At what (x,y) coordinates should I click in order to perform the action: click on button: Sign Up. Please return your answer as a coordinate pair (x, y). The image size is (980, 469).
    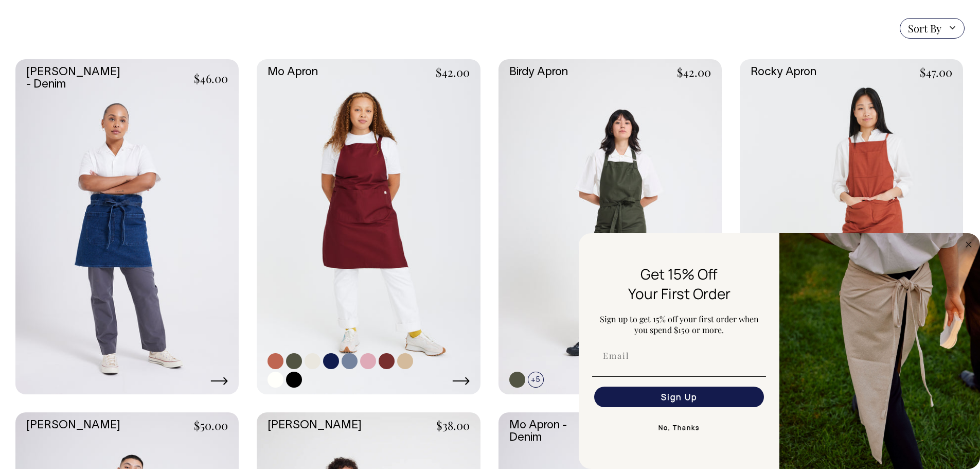
    Looking at the image, I should click on (679, 397).